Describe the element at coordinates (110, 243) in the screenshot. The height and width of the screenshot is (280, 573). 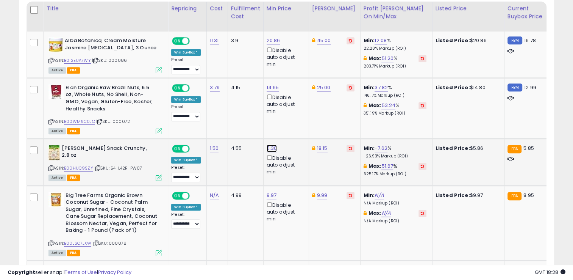
I see `span: | SKU: 000078` at that location.